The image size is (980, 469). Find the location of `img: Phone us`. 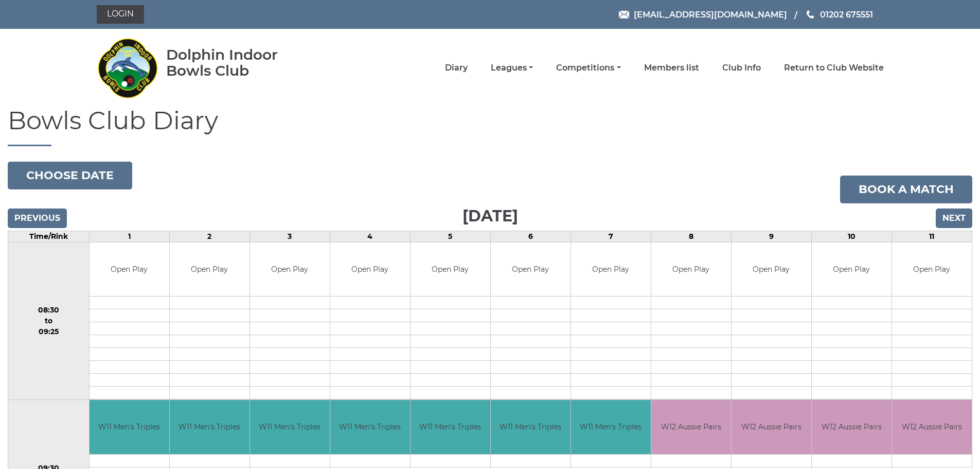

img: Phone us is located at coordinates (810, 14).